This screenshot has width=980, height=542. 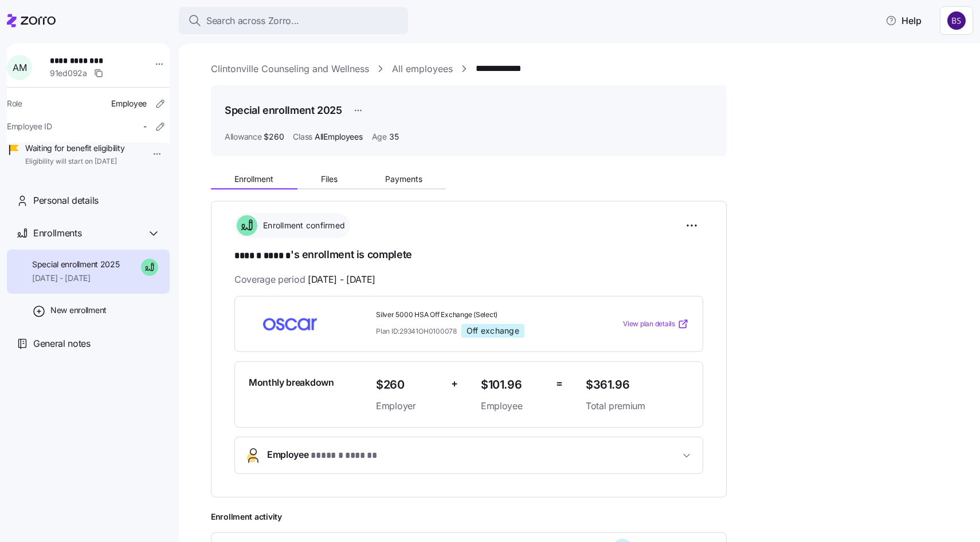 What do you see at coordinates (283, 110) in the screenshot?
I see `h1: Special enrollment 2025` at bounding box center [283, 110].